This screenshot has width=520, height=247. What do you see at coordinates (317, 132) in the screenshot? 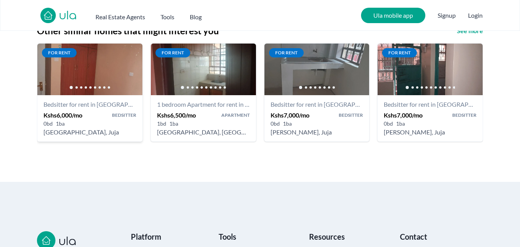
I see `h5: Bedsitter for rent in Juja - Kshs 7,000/mo - Juja Duka La vioo- Crystal GlassMart, Juja, Kenya, K...` at bounding box center [317, 132].